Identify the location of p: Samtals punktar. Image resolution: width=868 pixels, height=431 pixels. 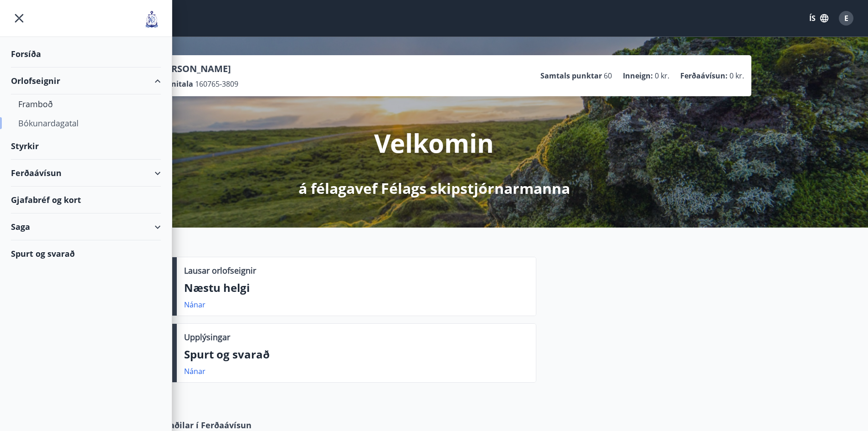
(571, 76).